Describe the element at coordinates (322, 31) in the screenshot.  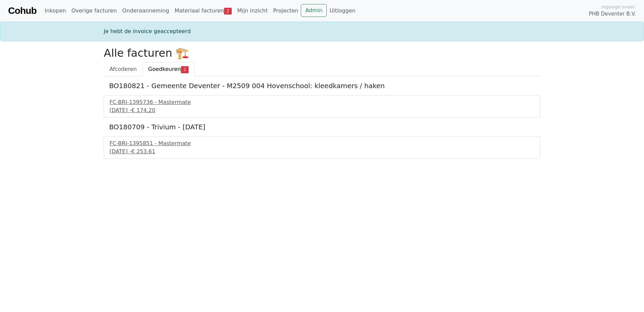
I see `div: Je hebt de invoice geaccepteerd` at that location.